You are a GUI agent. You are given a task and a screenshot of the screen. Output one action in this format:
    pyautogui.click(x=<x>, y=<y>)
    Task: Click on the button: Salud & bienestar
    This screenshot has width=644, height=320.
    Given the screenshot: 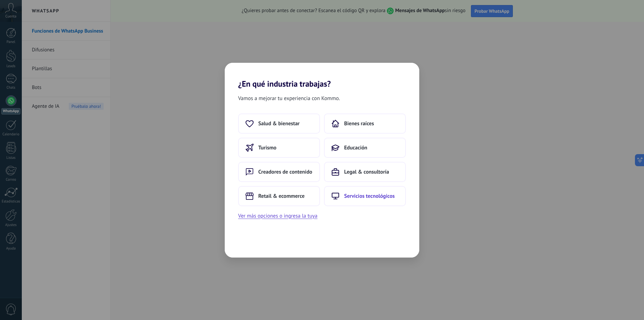 What is the action you would take?
    pyautogui.click(x=279, y=124)
    